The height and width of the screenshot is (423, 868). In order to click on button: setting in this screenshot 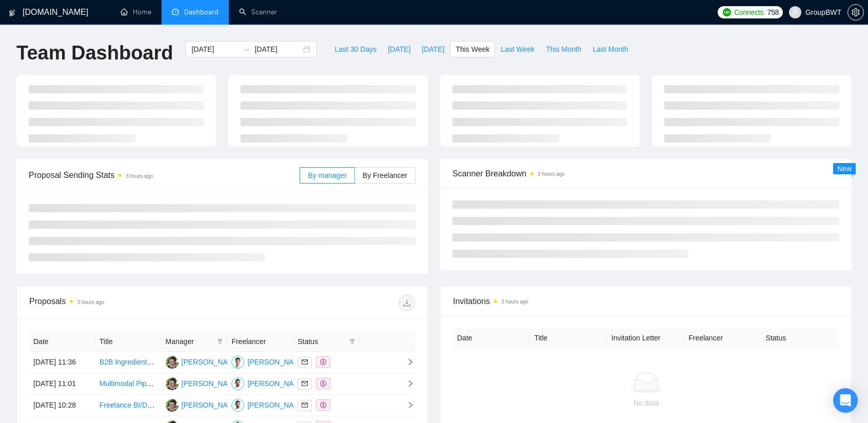, I will do `click(855, 13)`.